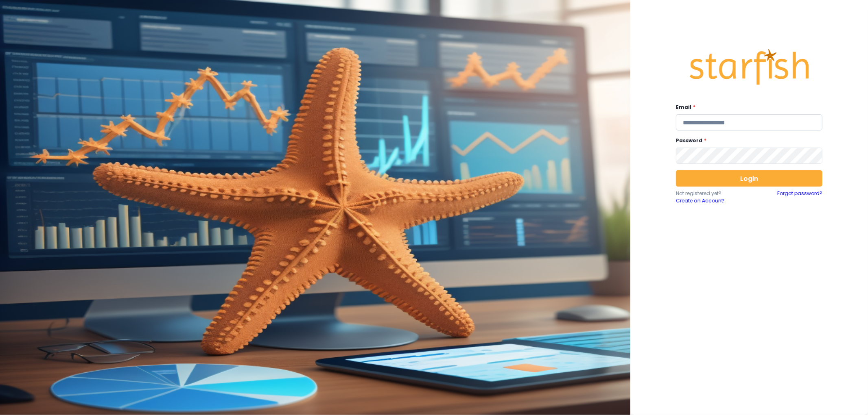 This screenshot has width=868, height=415. Describe the element at coordinates (712, 201) in the screenshot. I see `a: Create an Account!` at that location.